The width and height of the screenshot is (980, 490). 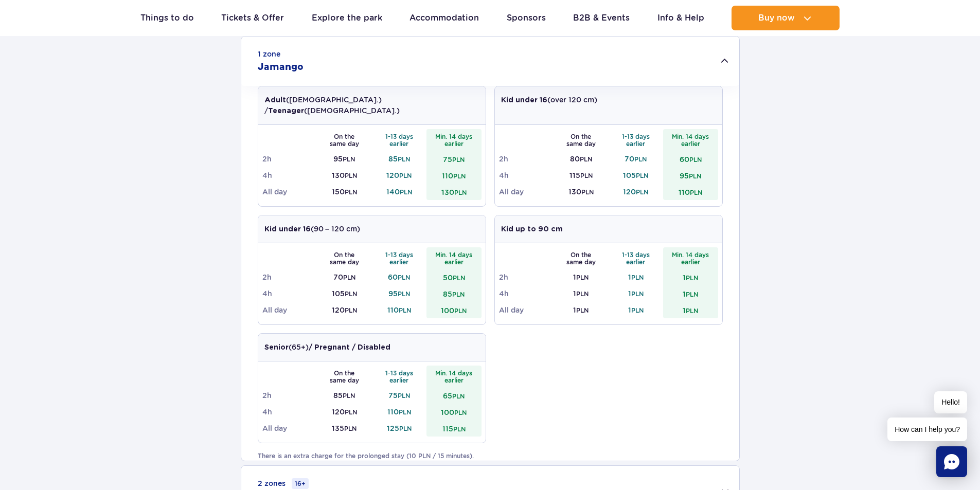 What do you see at coordinates (453, 429) in the screenshot?
I see `td: 115` at bounding box center [453, 429].